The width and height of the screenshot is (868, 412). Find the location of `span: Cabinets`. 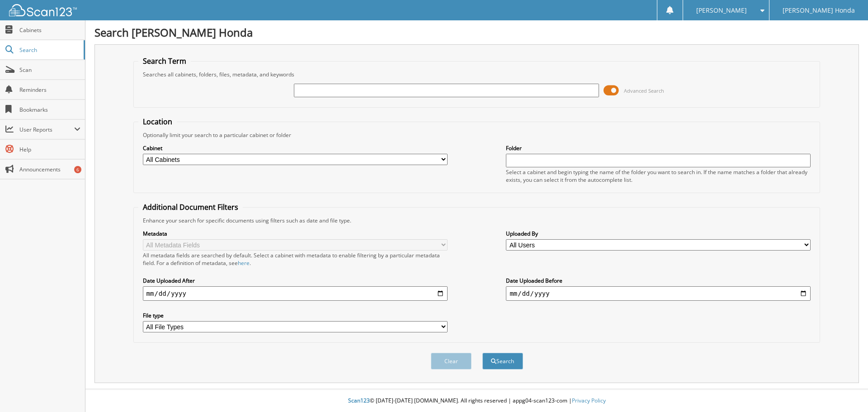

span: Cabinets is located at coordinates (50, 30).